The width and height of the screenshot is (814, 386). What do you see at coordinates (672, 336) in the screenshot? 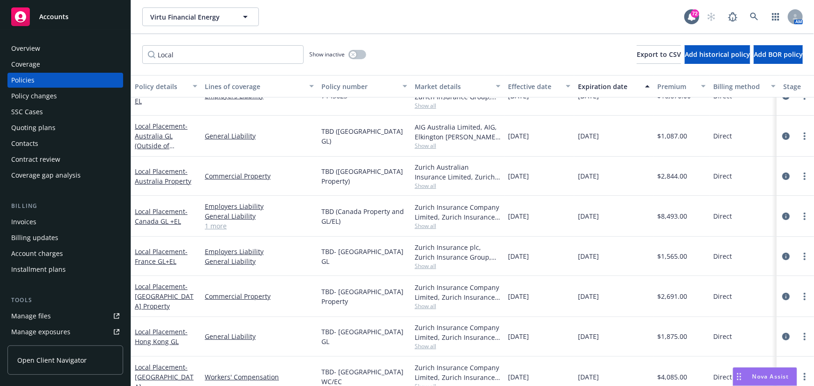
I see `span: $1,875.00` at bounding box center [672, 336].